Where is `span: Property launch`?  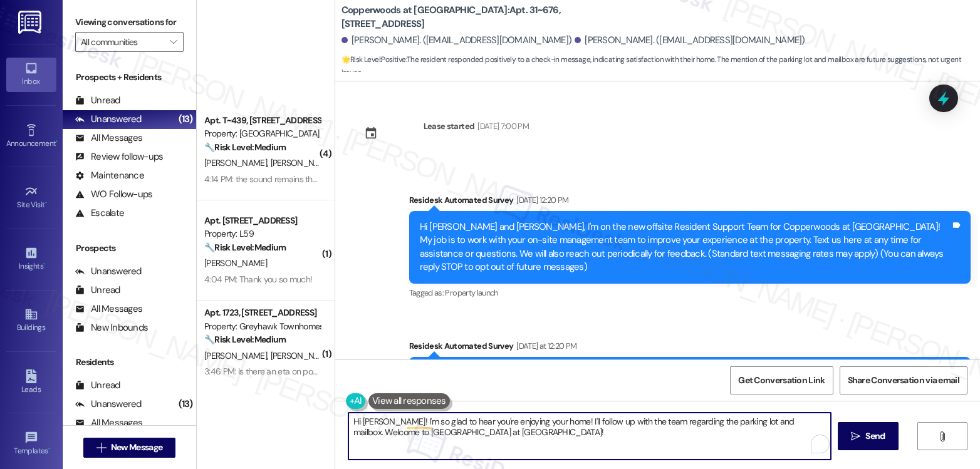
span: Property launch is located at coordinates (471, 292).